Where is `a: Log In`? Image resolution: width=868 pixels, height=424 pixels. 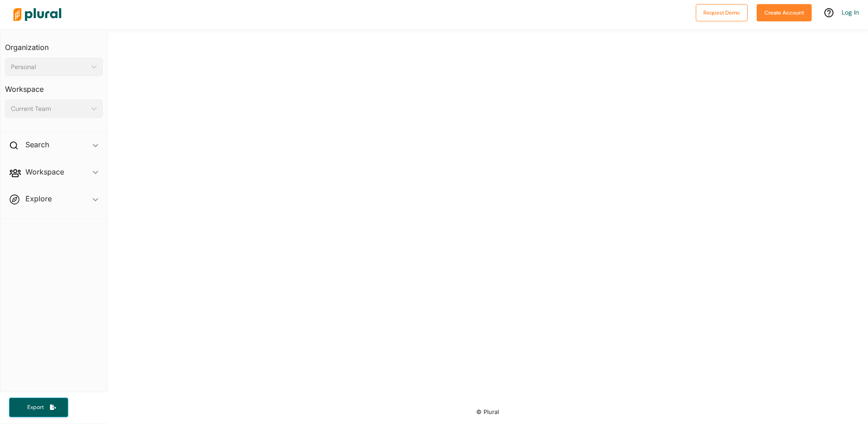 a: Log In is located at coordinates (850, 12).